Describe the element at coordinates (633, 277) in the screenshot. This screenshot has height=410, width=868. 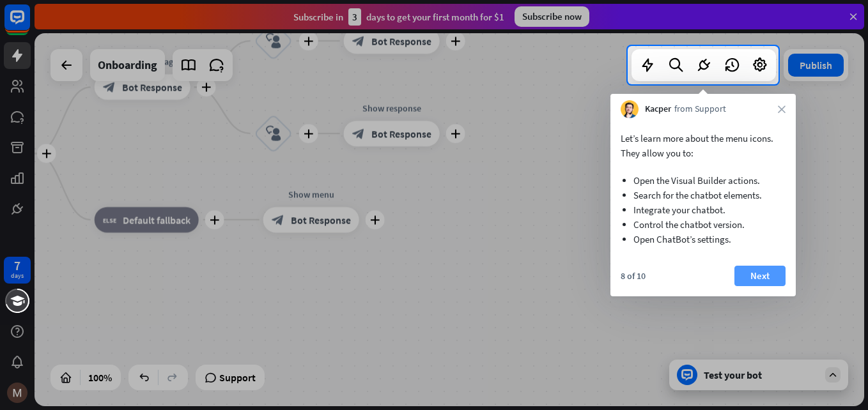
I see `div: 8 of 10` at that location.